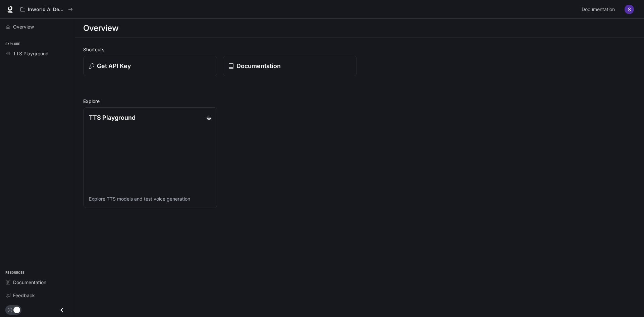  Describe the element at coordinates (38, 53) in the screenshot. I see `a: TTS Playground` at that location.